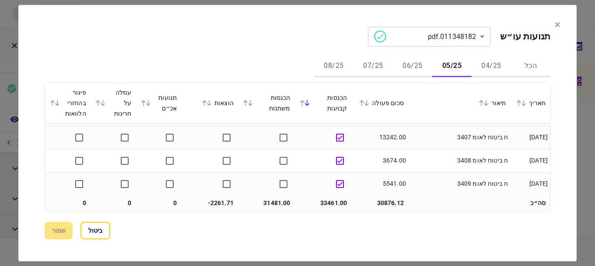 This screenshot has width=595, height=266. Describe the element at coordinates (452, 67) in the screenshot. I see `button: 05/25` at that location.